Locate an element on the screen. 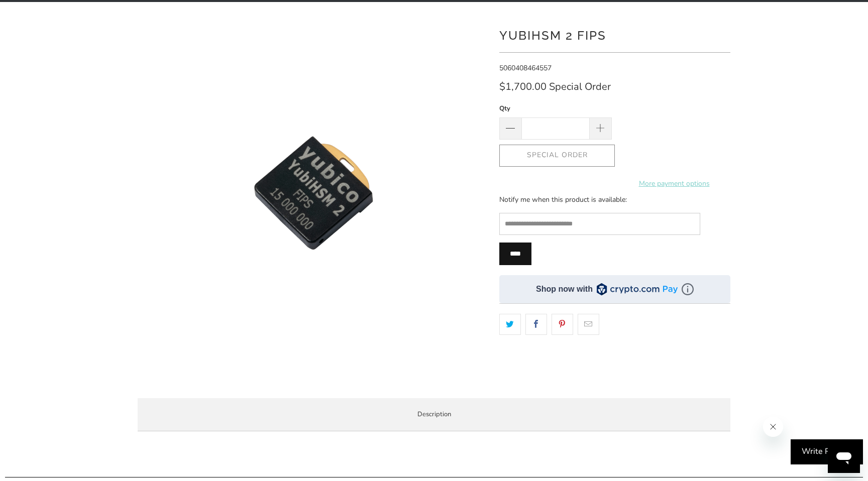  div: Shop now with is located at coordinates (564, 289).